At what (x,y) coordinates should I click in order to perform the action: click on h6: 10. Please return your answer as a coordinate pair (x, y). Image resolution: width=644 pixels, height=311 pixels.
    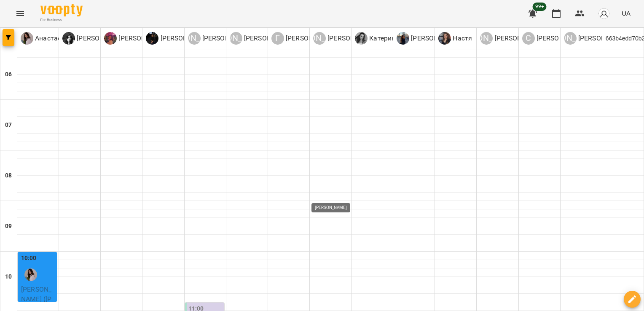
    Looking at the image, I should click on (9, 277).